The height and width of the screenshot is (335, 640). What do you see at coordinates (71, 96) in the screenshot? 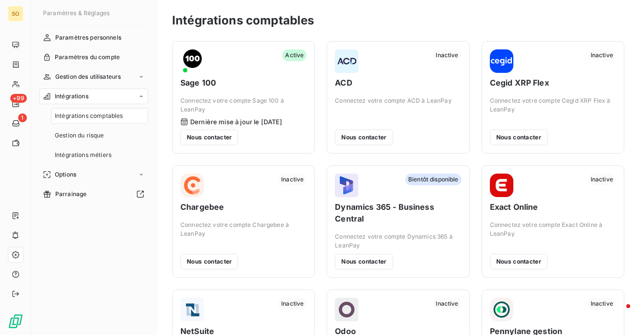
I see `span: Intégrations` at bounding box center [71, 96].